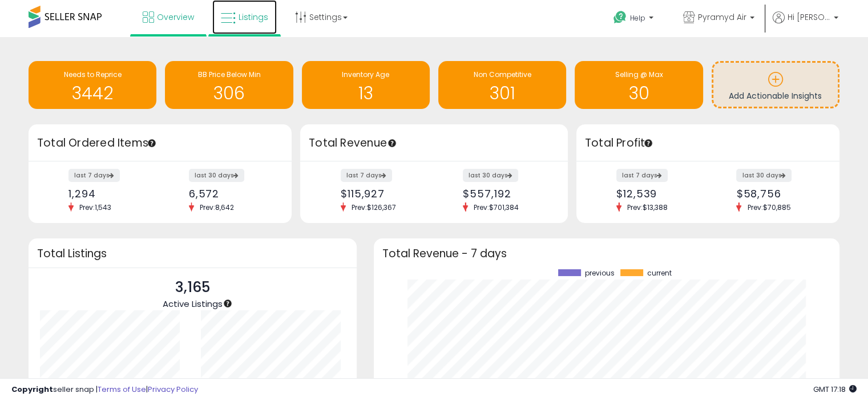  I want to click on div: $557,192, so click(505, 193).